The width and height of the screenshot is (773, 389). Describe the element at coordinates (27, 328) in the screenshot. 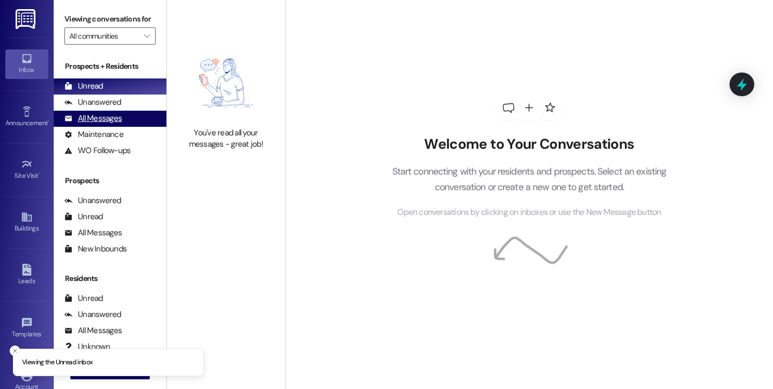

I see `a: Templates •` at that location.